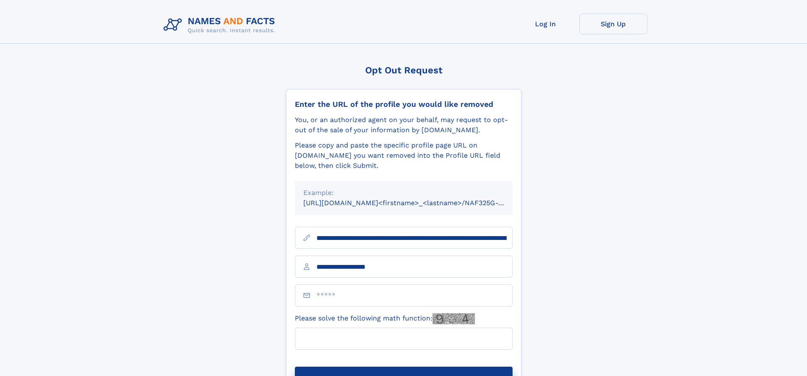 The width and height of the screenshot is (807, 376). What do you see at coordinates (404, 104) in the screenshot?
I see `div: Enter the URL of the profile you would like removed` at bounding box center [404, 104].